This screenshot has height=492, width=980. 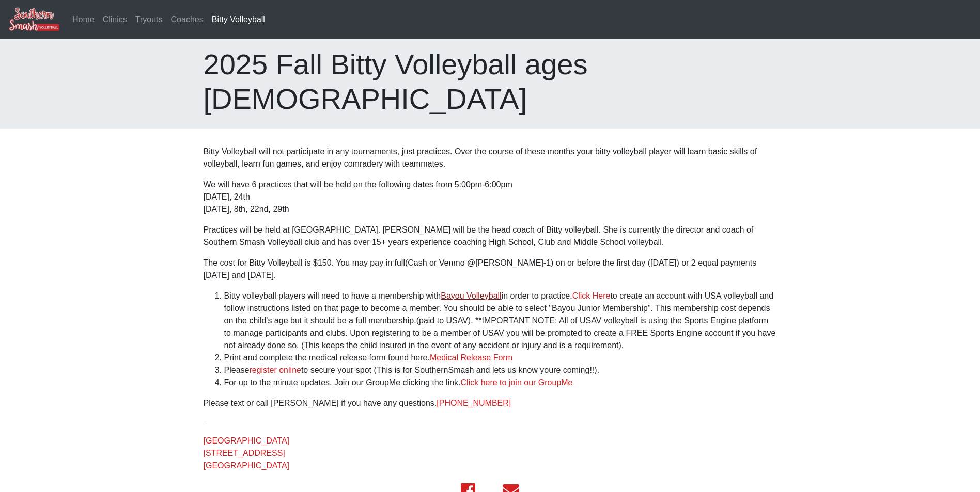 What do you see at coordinates (501, 321) in the screenshot?
I see `li: Bitty volleyball players will need to have a membership with in order to practice. to create an a...` at bounding box center [501, 321].